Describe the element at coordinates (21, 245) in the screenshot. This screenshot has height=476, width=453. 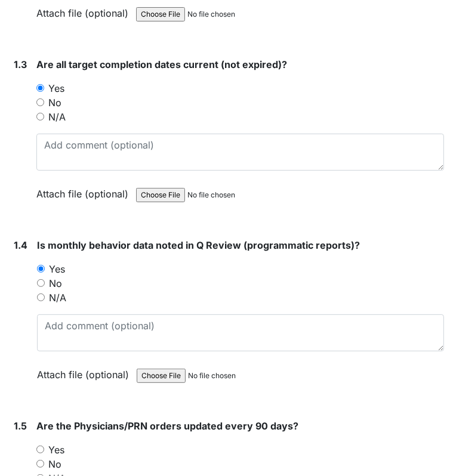
I see `label: 1.4` at that location.